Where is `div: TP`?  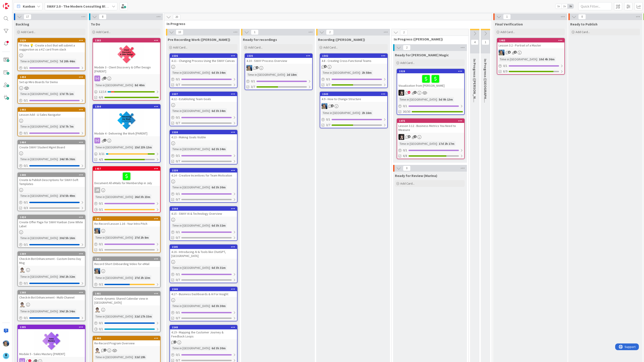
div: TP is located at coordinates (52, 270).